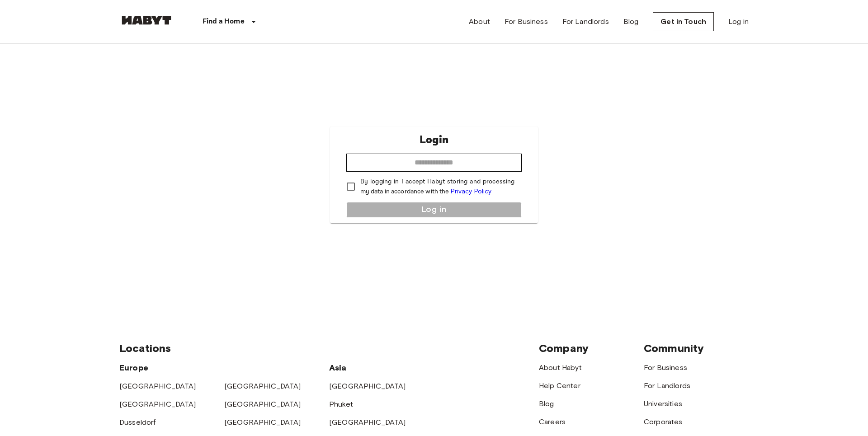  I want to click on p: Find a Home, so click(223, 22).